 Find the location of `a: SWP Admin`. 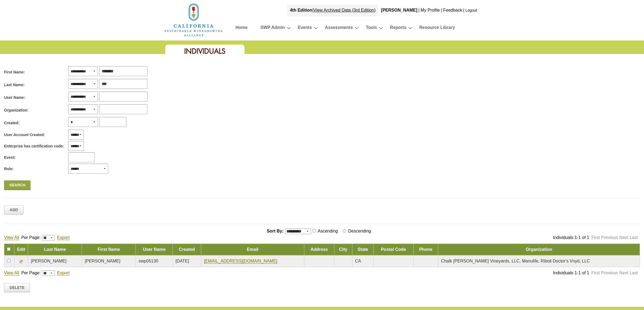

a: SWP Admin is located at coordinates (273, 28).